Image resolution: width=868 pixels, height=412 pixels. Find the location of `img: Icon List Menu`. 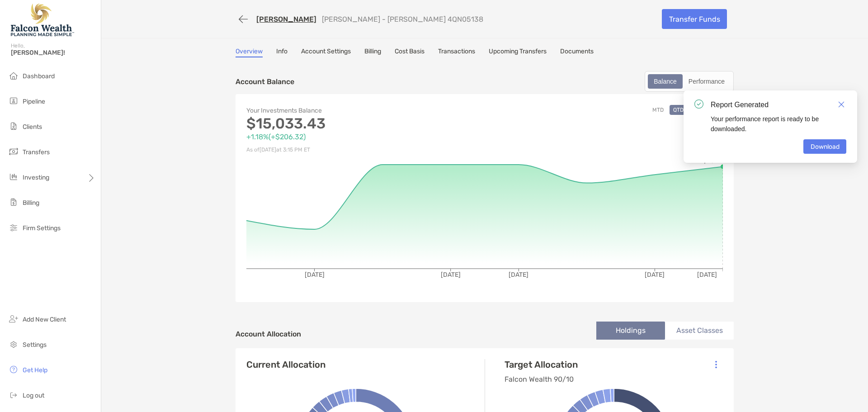

img: Icon List Menu is located at coordinates (716, 365).